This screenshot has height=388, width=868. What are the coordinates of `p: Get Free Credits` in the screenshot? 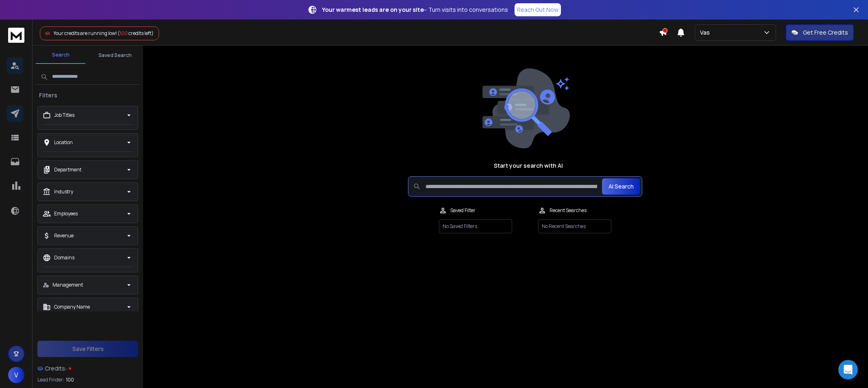 It's located at (825, 32).